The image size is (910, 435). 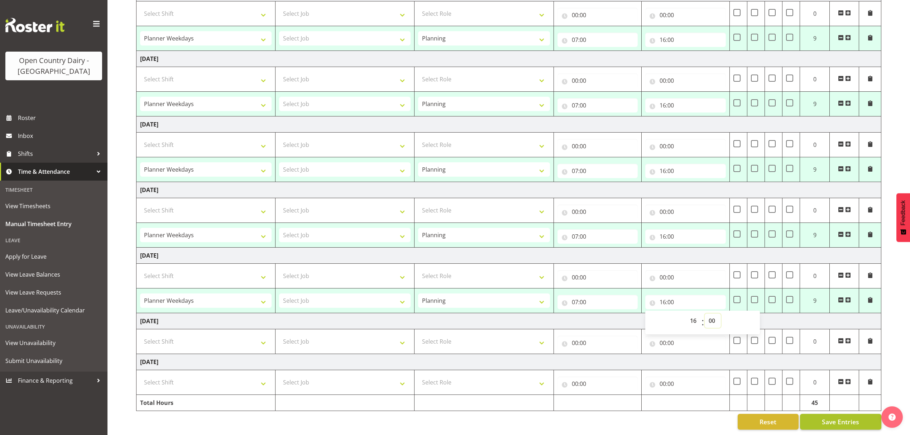 What do you see at coordinates (840, 422) in the screenshot?
I see `button: Save Entries` at bounding box center [840, 422].